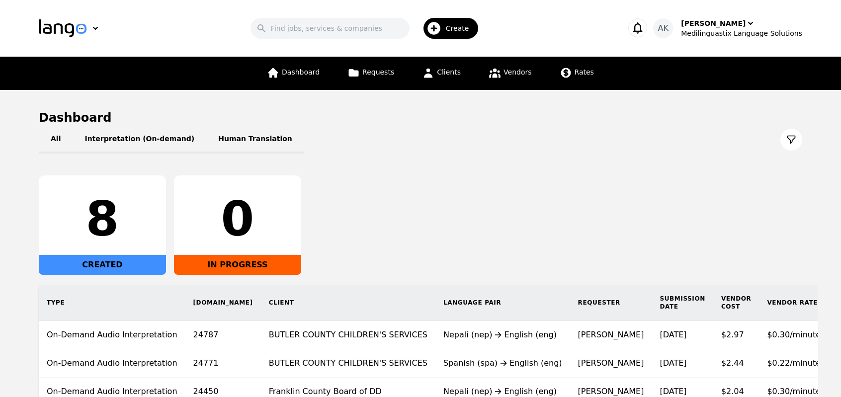 This screenshot has width=841, height=397. I want to click on div: Spanish (spa) English (eng), so click(502, 363).